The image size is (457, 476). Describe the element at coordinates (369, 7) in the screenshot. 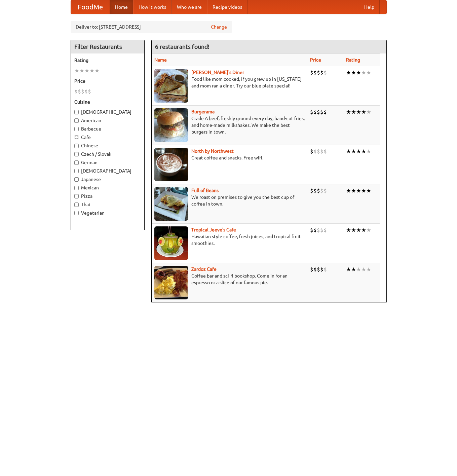

I see `a: Help` at that location.